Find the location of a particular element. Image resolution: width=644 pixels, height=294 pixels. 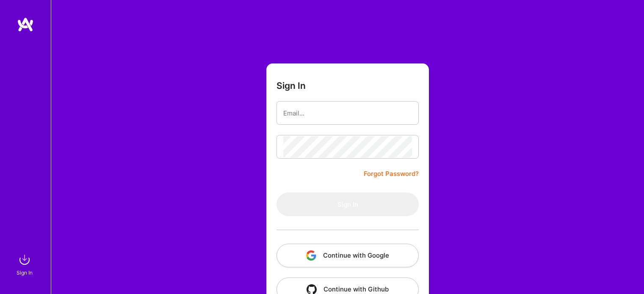

a: sign inSign In is located at coordinates (25, 264).